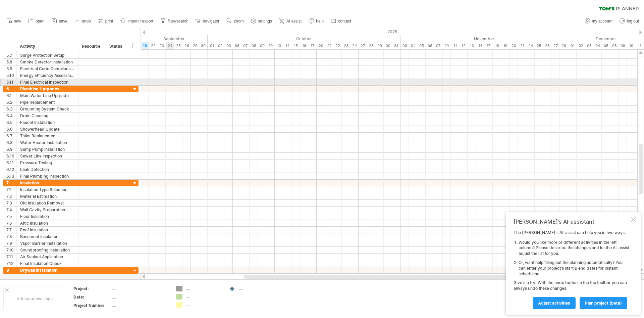 This screenshot has height=318, width=644. I want to click on div: Drywall Installation, so click(47, 270).